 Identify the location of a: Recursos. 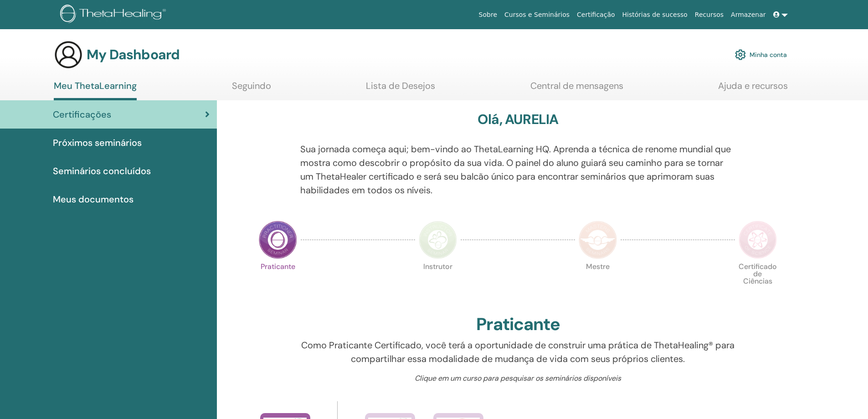
(709, 15).